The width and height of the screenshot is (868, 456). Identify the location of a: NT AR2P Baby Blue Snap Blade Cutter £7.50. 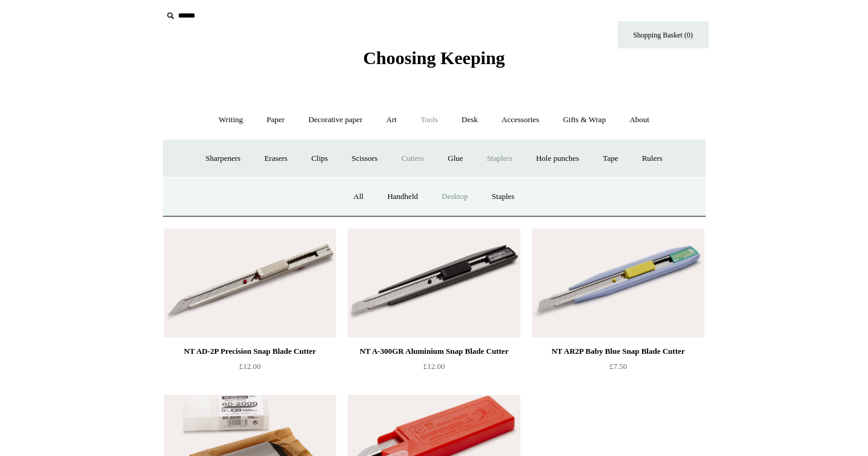
(618, 369).